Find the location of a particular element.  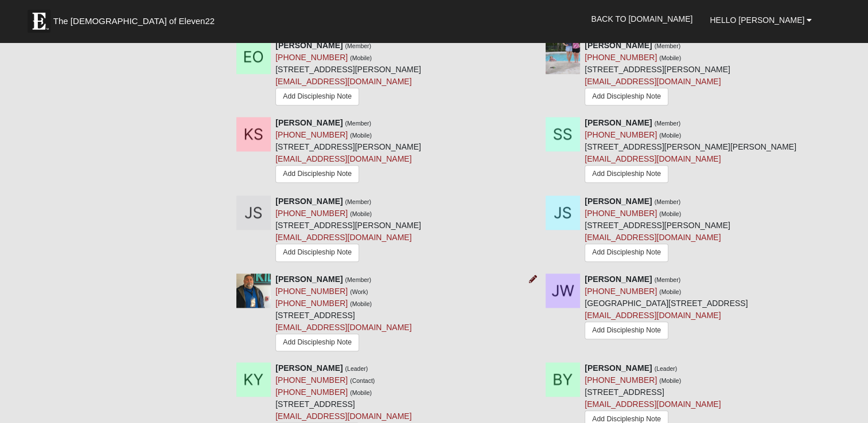

a: Block Configuration (Alt-B) is located at coordinates (829, 411).